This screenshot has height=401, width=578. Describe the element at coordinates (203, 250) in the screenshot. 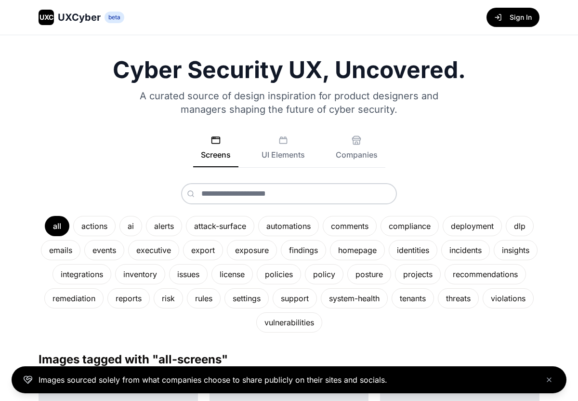

I see `div: export` at that location.